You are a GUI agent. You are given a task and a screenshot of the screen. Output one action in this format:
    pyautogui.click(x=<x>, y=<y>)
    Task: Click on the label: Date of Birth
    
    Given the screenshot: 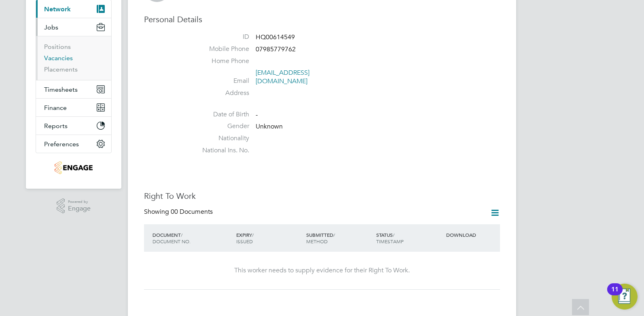 What is the action you would take?
    pyautogui.click(x=221, y=114)
    